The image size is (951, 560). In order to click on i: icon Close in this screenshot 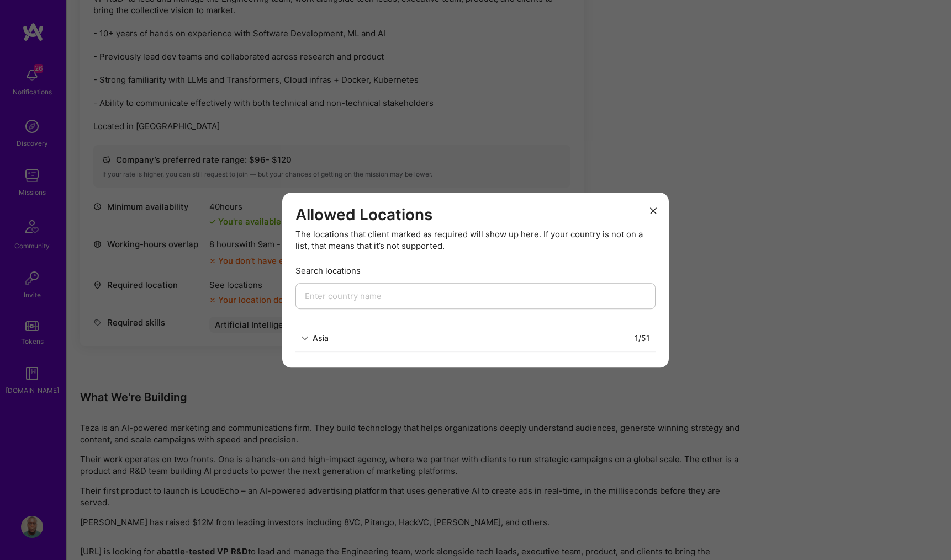, I will do `click(653, 211)`.